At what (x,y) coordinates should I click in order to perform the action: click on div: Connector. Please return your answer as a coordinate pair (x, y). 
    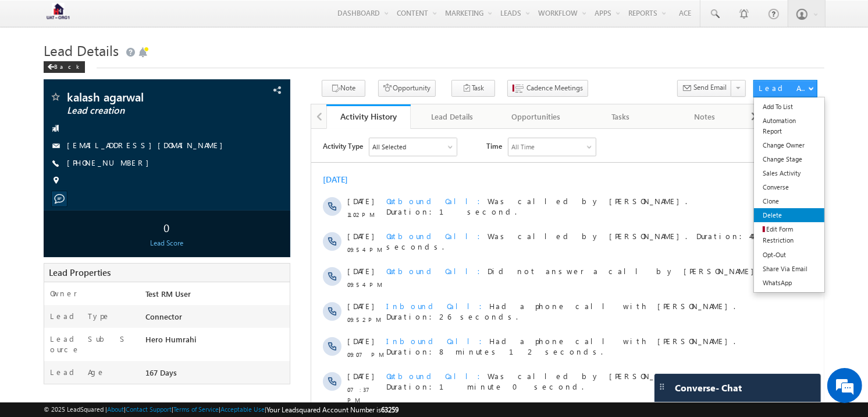
    Looking at the image, I should click on (216, 318).